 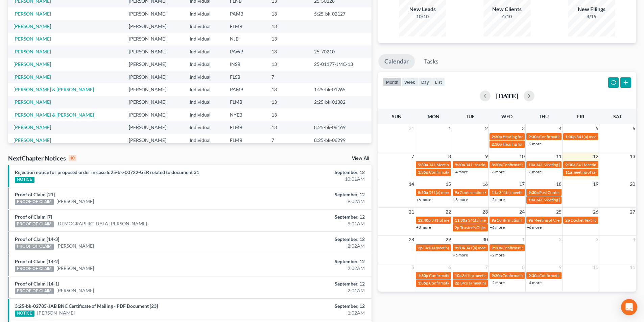 I want to click on div: 1:02AM, so click(x=309, y=313).